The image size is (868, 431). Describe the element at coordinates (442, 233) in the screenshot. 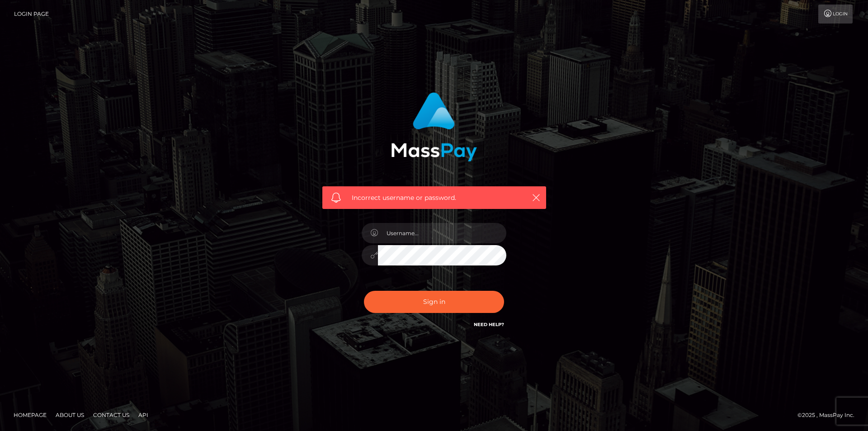

I see `input: Username...` at that location.